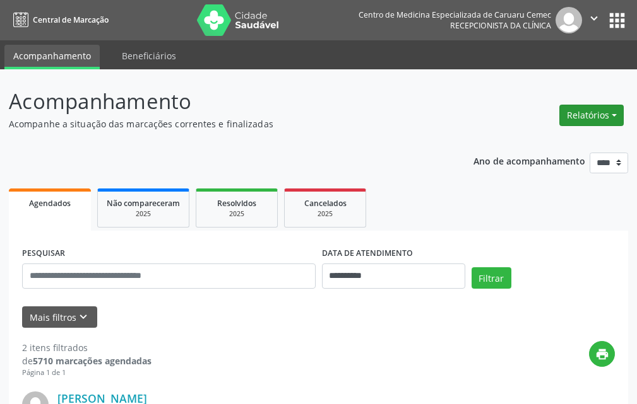 Image resolution: width=637 pixels, height=404 pixels. What do you see at coordinates (59, 317) in the screenshot?
I see `button: Mais filtroskeyboard_arrow_down` at bounding box center [59, 317].